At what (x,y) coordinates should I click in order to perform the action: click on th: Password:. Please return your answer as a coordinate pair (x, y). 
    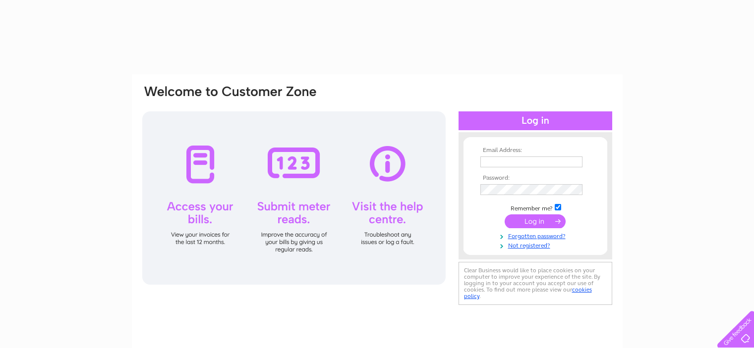
    Looking at the image, I should click on (535, 178).